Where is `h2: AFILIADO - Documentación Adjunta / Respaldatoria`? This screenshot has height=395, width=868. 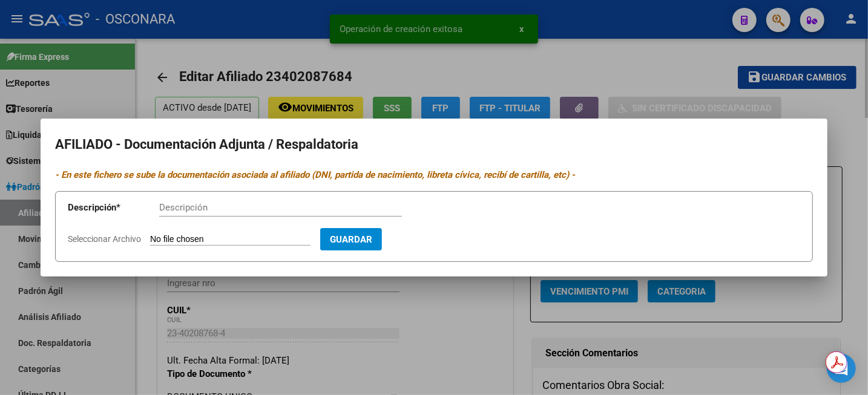 h2: AFILIADO - Documentación Adjunta / Respaldatoria is located at coordinates (434, 144).